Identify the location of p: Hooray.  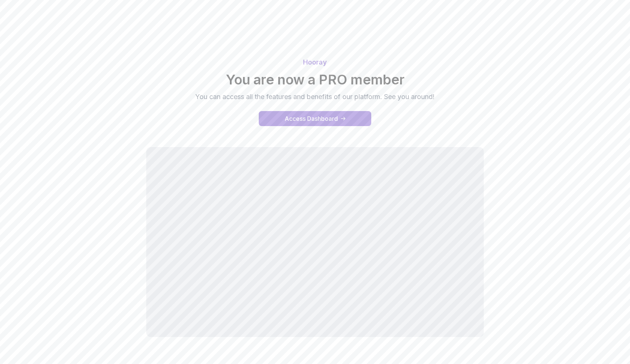
(315, 62).